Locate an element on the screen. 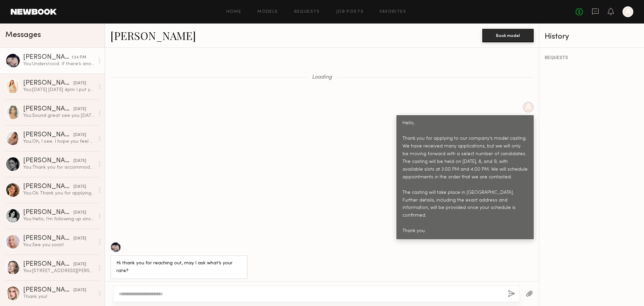  a: Requests is located at coordinates (307, 12).